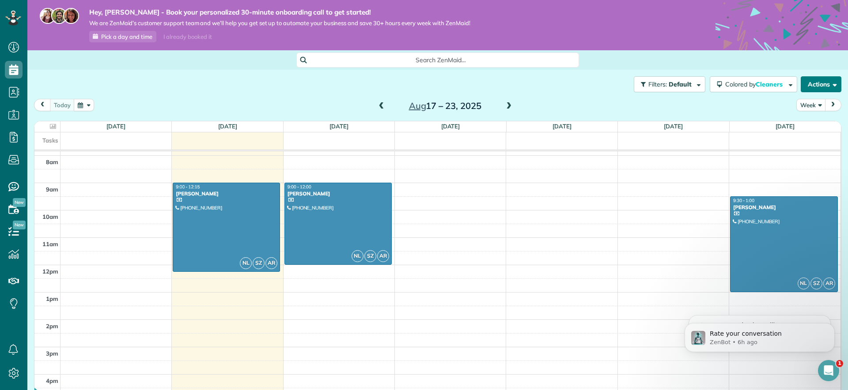 This screenshot has width=848, height=390. Describe the element at coordinates (52, 299) in the screenshot. I see `span: 1pm` at that location.